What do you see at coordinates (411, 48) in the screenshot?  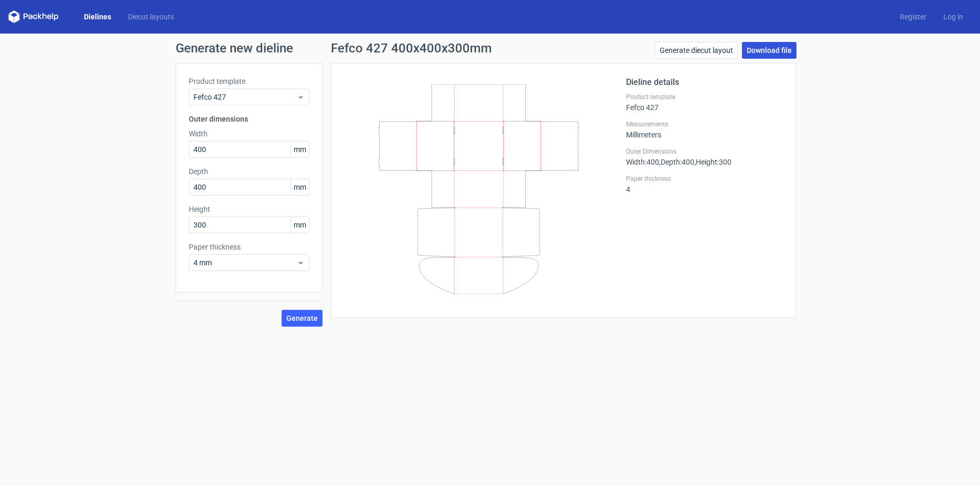 I see `h1: Fefco 427 400x400x300mm` at bounding box center [411, 48].